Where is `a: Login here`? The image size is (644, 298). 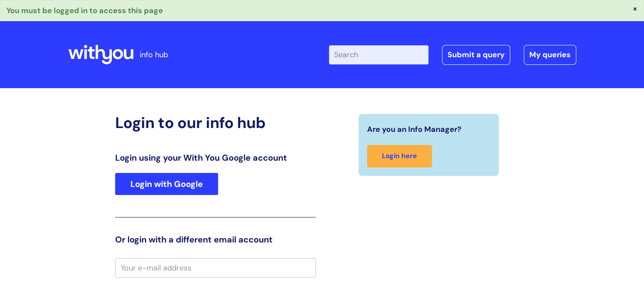 a: Login here is located at coordinates (399, 156).